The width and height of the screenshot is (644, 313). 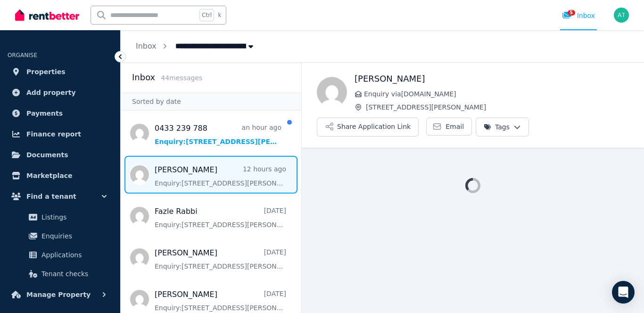 What do you see at coordinates (59, 295) in the screenshot?
I see `span: Manage Property` at bounding box center [59, 295].